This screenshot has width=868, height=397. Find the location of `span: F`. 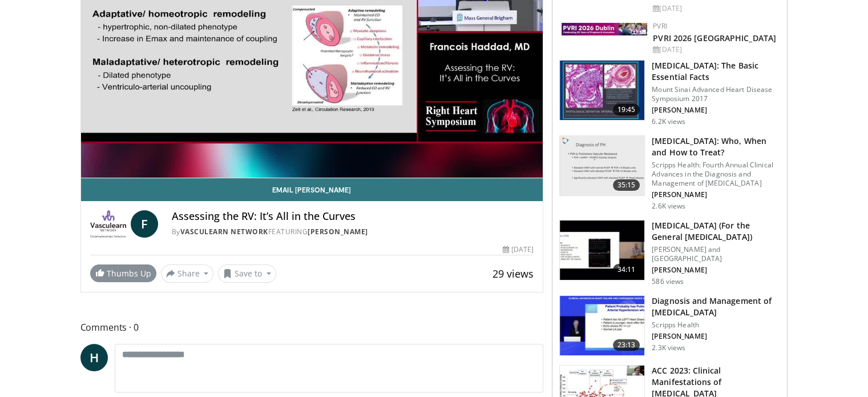

span: F is located at coordinates (145, 224).